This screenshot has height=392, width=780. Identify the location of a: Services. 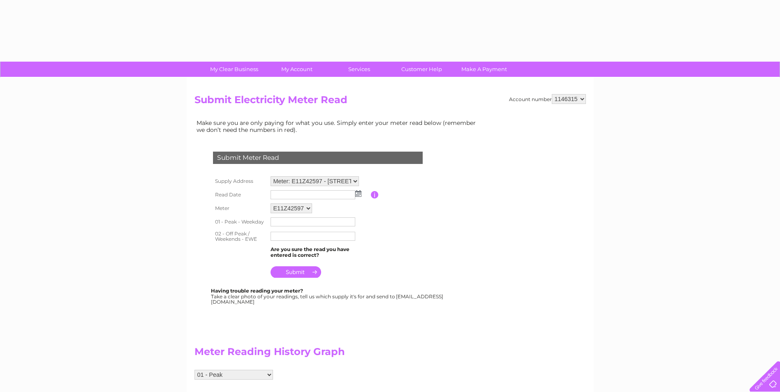
(359, 69).